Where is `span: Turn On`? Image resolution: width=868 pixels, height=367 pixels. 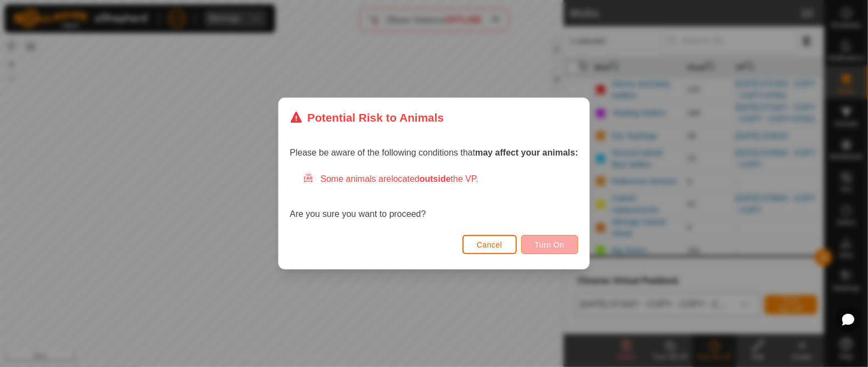 span: Turn On is located at coordinates (550, 245).